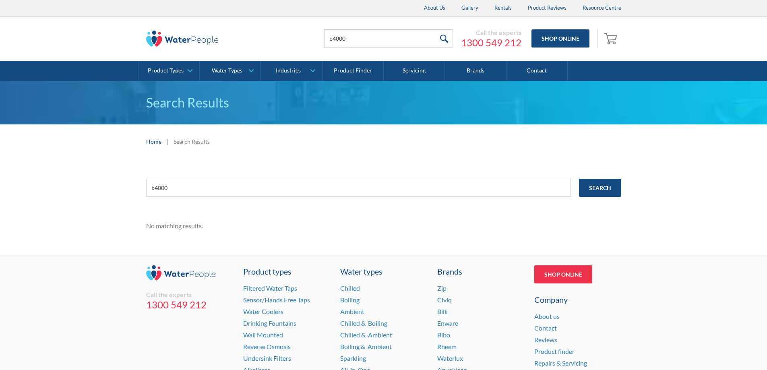 The height and width of the screenshot is (370, 767). Describe the element at coordinates (353, 71) in the screenshot. I see `a: Product Finder` at that location.